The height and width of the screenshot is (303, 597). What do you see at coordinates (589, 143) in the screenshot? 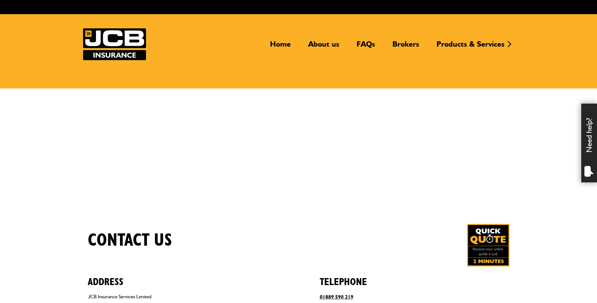
I see `div: Need help?` at bounding box center [589, 143].